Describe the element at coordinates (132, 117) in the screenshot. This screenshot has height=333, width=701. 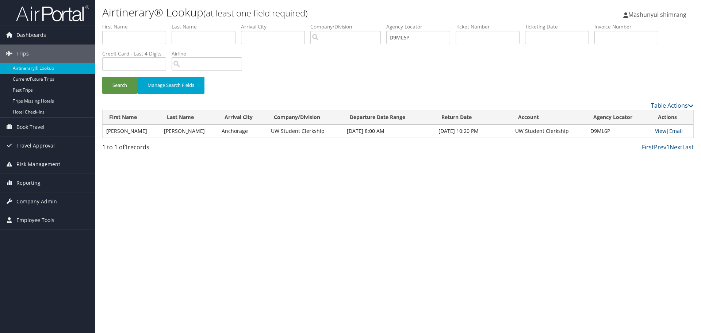
I see `th: First Name: activate to sort column ascending` at that location.